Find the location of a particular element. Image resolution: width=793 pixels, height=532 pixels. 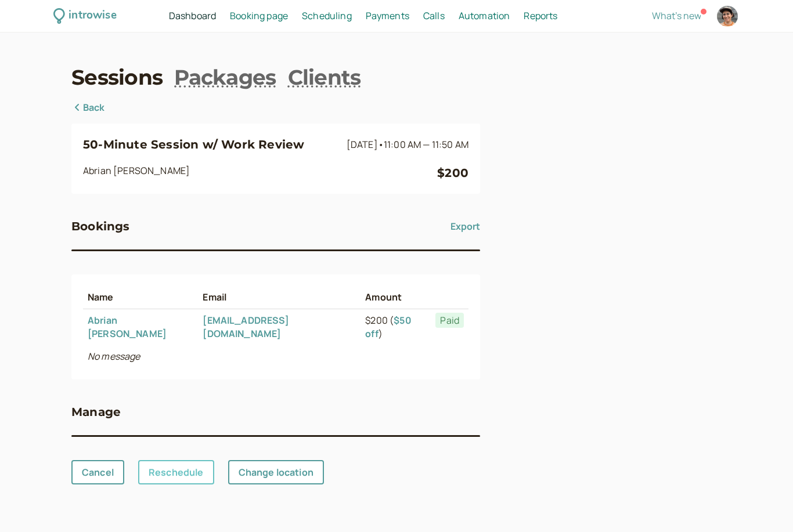

a: Automation is located at coordinates (485, 17).